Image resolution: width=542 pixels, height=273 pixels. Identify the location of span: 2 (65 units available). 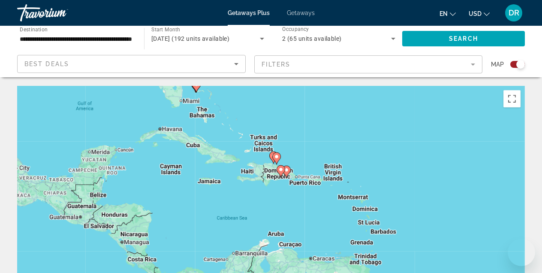
(312, 39).